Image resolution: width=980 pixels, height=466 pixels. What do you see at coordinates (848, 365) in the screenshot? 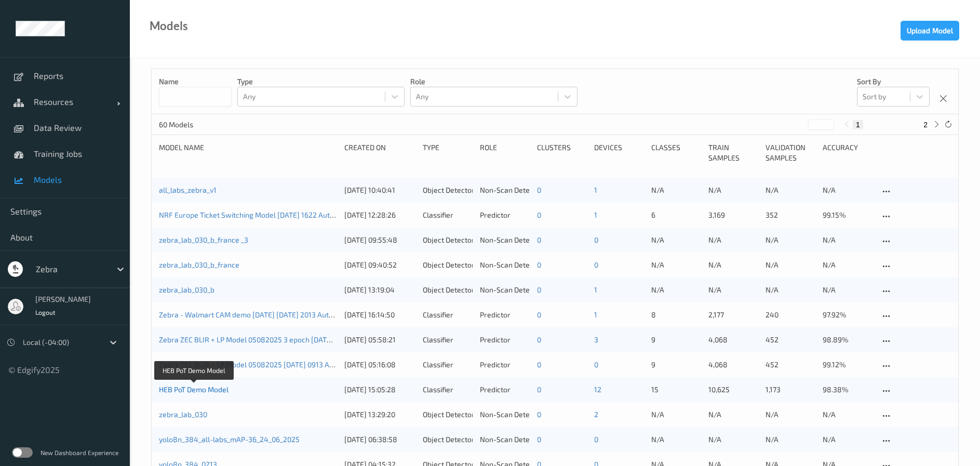
I see `p: 99.12%` at bounding box center [848, 365].